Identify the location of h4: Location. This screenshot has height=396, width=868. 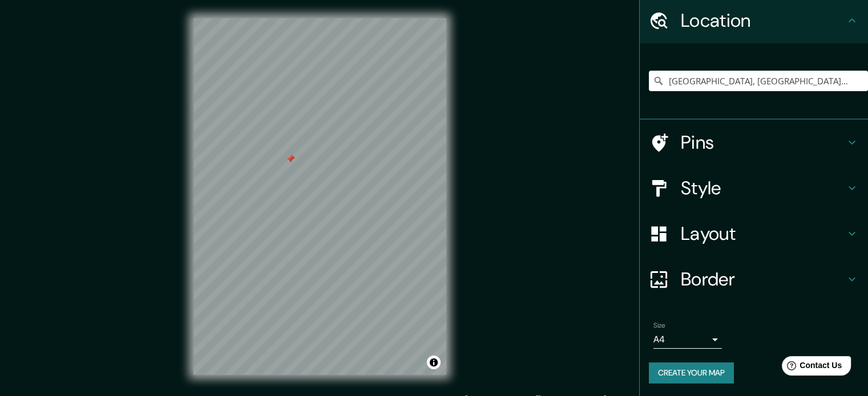
(763, 20).